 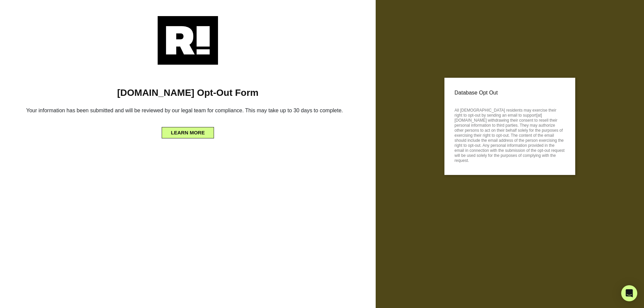 I want to click on div: Open Intercom Messenger, so click(x=629, y=294).